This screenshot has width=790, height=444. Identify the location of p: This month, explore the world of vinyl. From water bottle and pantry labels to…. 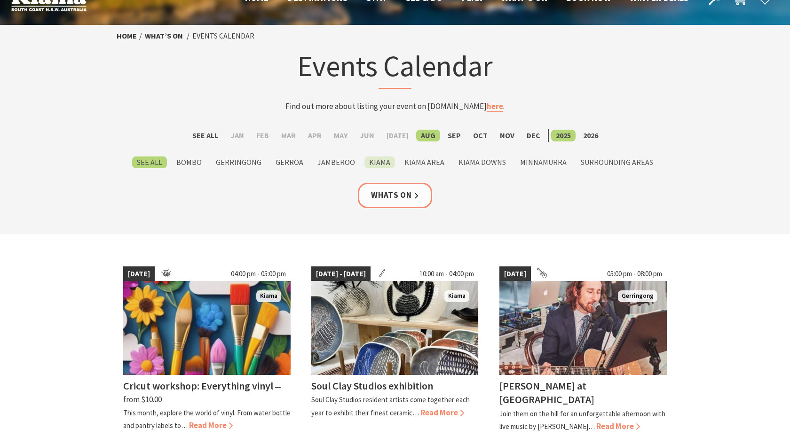
(207, 419).